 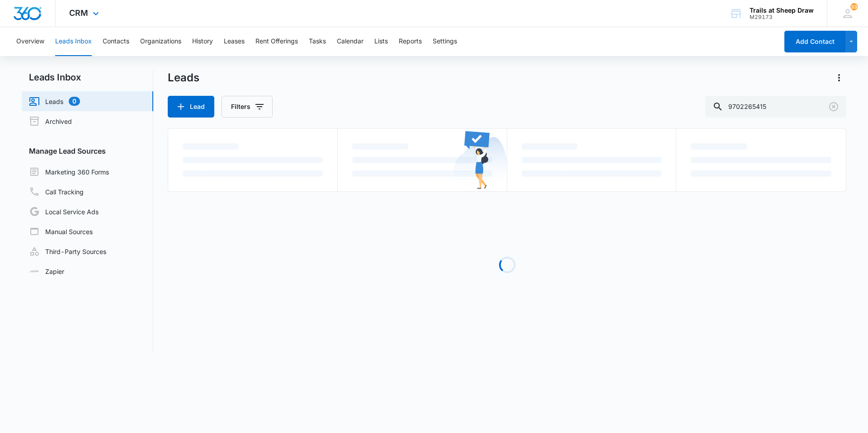 I want to click on button: History, so click(x=202, y=42).